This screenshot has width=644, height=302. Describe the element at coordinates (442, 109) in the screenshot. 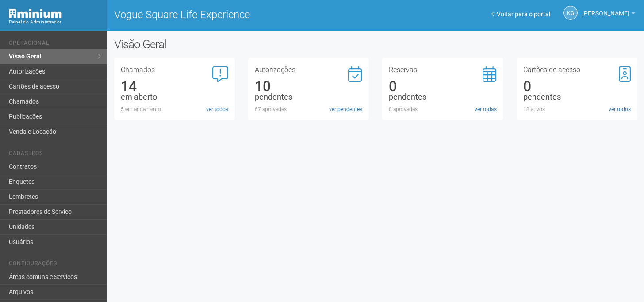

I see `div: 0 aprovadas` at that location.